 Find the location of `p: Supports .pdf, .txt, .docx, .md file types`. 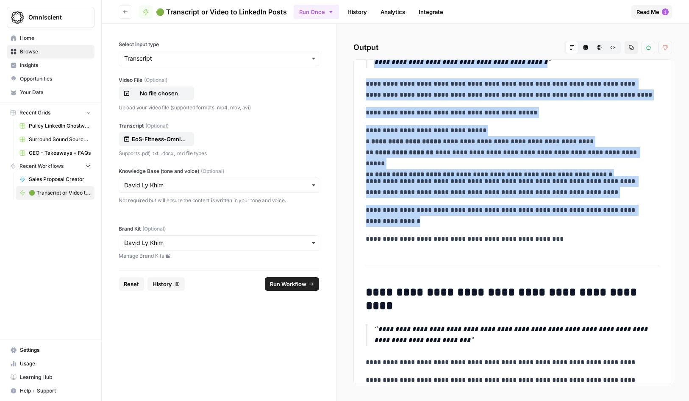

p: Supports .pdf, .txt, .docx, .md file types is located at coordinates (219, 153).